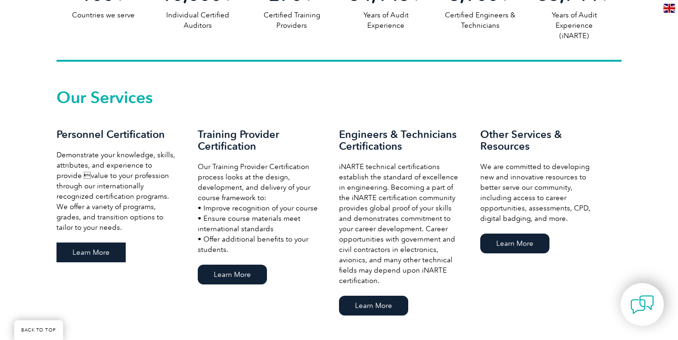 The width and height of the screenshot is (678, 340). Describe the element at coordinates (104, 15) in the screenshot. I see `p: Countries we serve` at that location.